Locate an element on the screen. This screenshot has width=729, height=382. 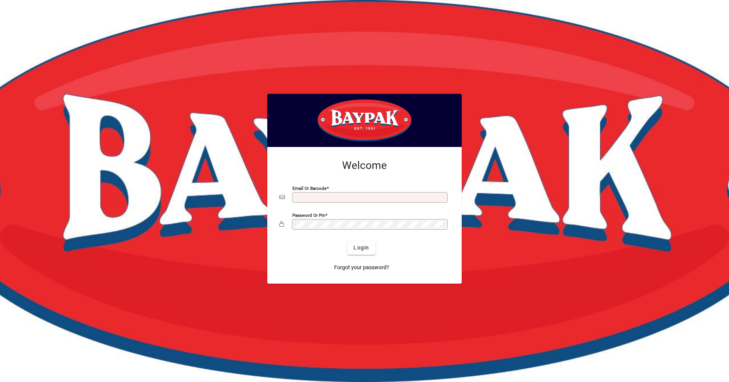
mat-label: Password or Pin is located at coordinates (309, 215).